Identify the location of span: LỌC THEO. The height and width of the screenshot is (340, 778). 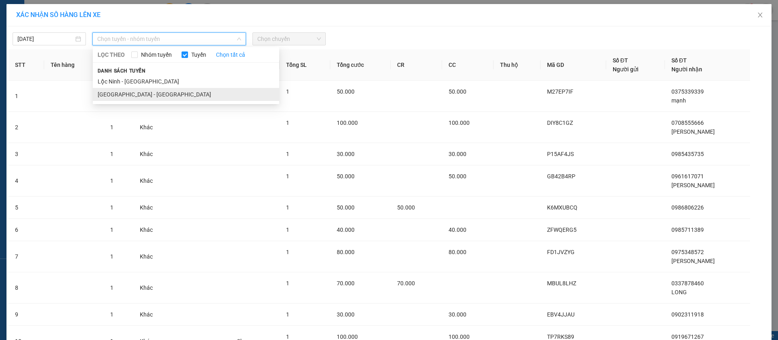
(111, 55).